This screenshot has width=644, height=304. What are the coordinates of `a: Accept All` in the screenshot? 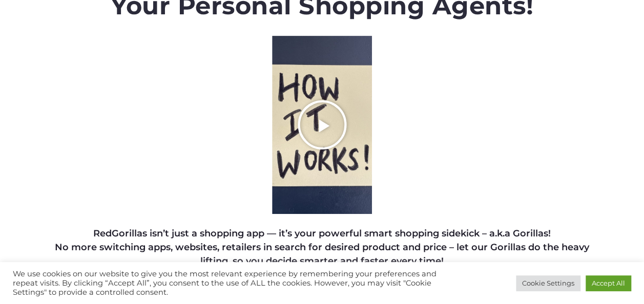 It's located at (607, 283).